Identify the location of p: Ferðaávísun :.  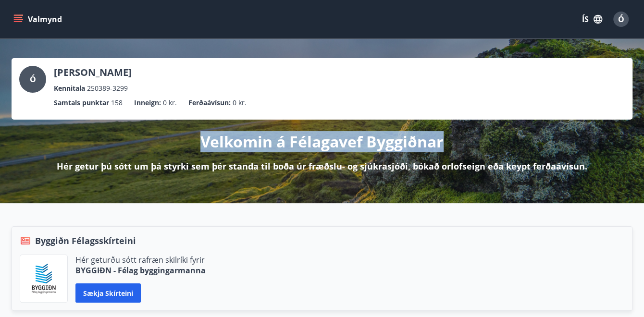
(210, 103).